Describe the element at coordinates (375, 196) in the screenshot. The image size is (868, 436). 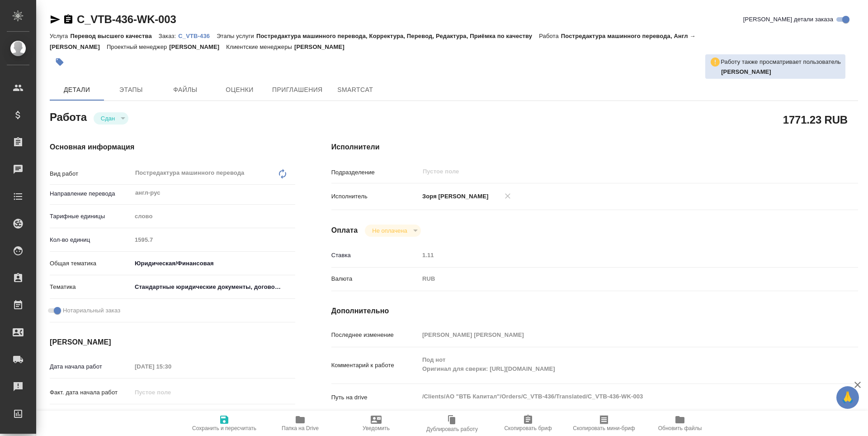
I see `p: Исполнитель` at that location.